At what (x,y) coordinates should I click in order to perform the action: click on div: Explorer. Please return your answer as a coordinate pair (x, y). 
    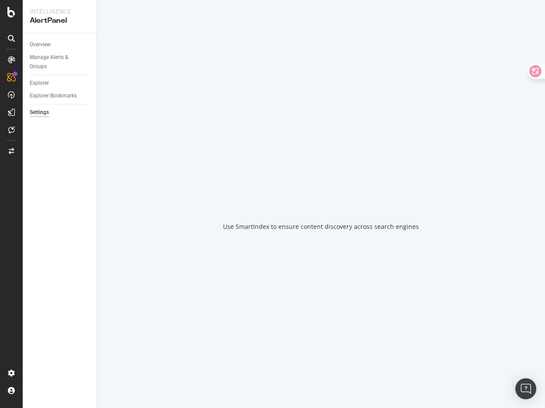
    Looking at the image, I should click on (39, 83).